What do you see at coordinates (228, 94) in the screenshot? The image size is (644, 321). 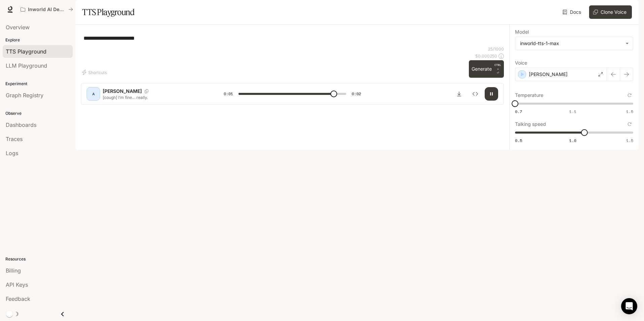 I see `span: 0:01` at bounding box center [228, 94].